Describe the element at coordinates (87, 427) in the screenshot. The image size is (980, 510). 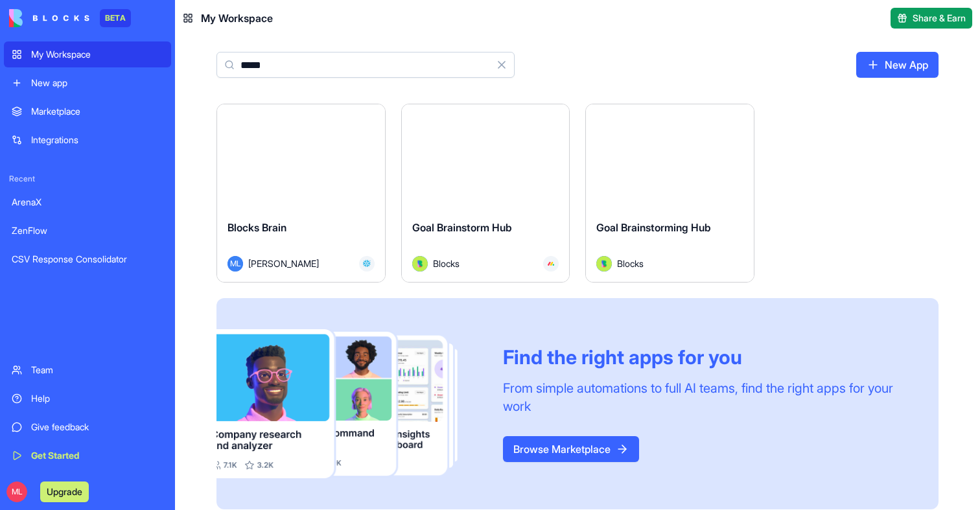
I see `a: Give feedback` at that location.